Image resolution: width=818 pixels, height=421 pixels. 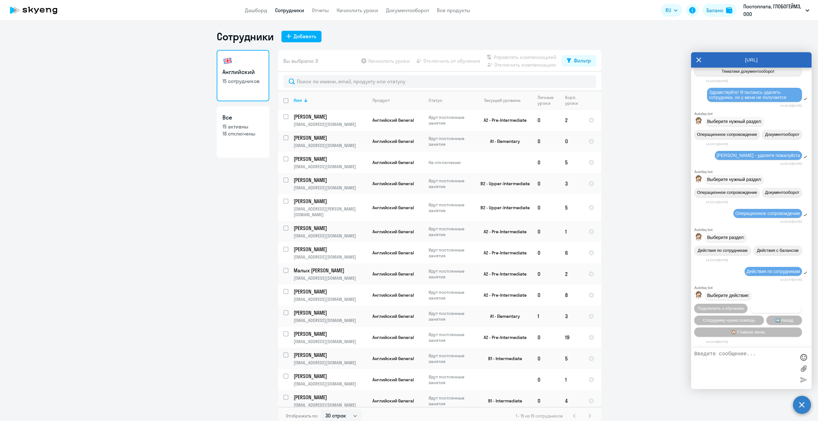 I want to click on img: balance, so click(x=729, y=10).